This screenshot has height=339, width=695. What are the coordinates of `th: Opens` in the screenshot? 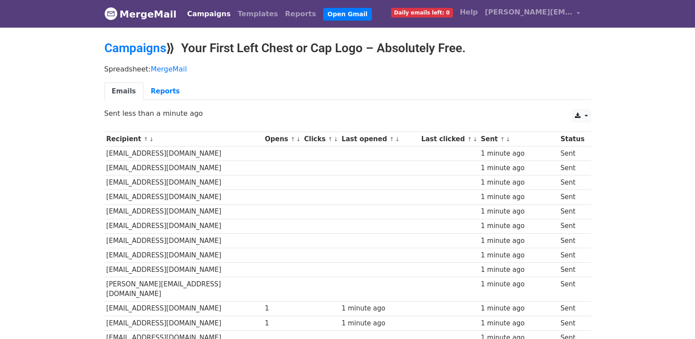 It's located at (283, 139).